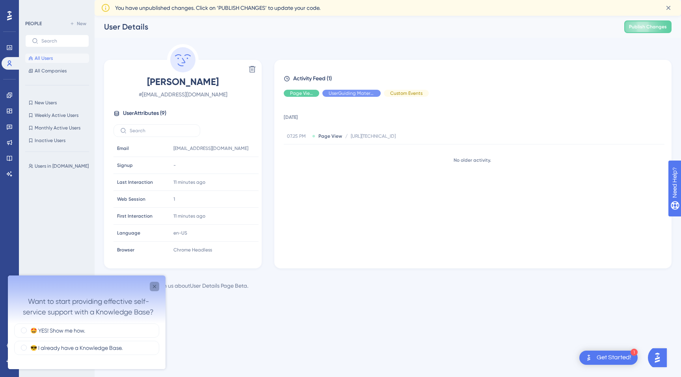 This screenshot has height=377, width=681. Describe the element at coordinates (126, 250) in the screenshot. I see `span: Browser` at that location.